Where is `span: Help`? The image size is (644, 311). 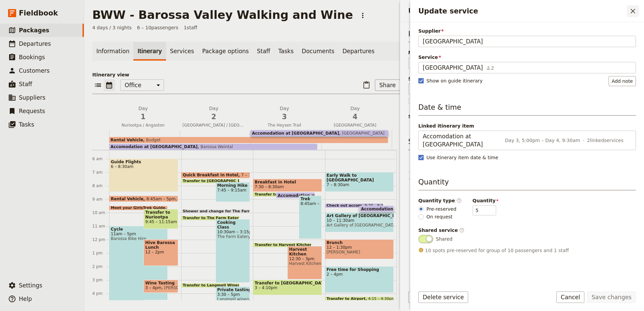
span: Help is located at coordinates (25, 299).